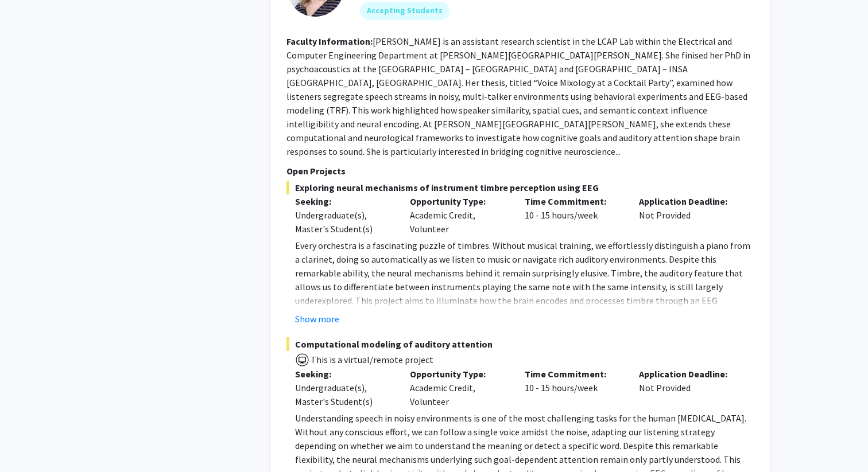 The height and width of the screenshot is (472, 868). I want to click on b: Faculty Information:, so click(329, 42).